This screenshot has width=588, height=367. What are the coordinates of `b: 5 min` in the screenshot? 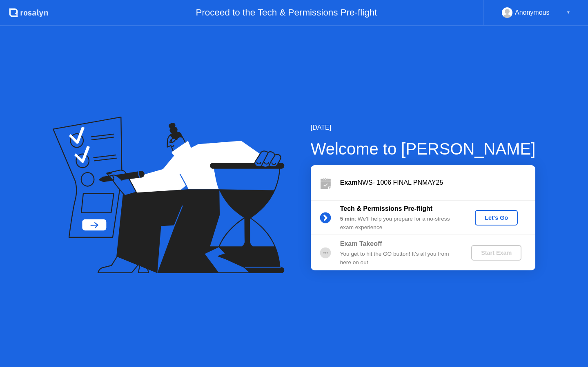 It's located at (348, 219).